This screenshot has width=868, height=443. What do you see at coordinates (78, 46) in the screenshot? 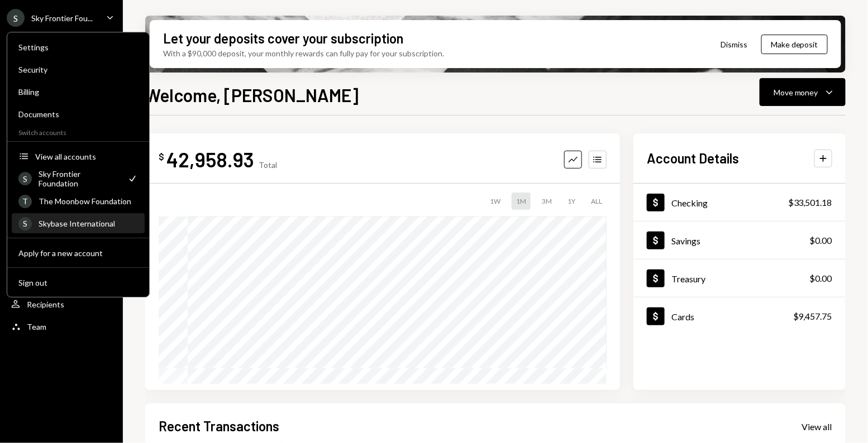
I see `a: Settings` at bounding box center [78, 46].